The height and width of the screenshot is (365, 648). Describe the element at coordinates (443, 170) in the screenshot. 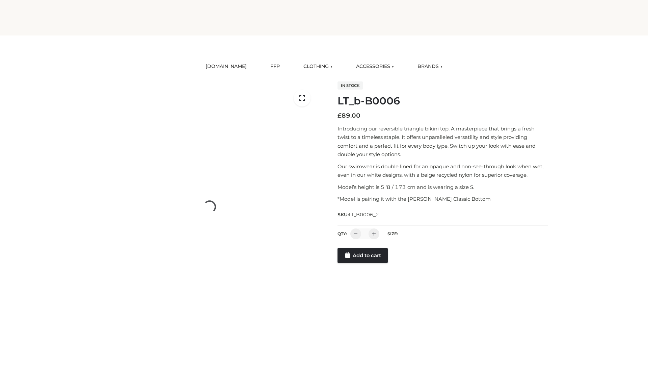

I see `p: Our swimwear is double lined for an opaque and non-see-through look when wet, even in our white d...` at that location.